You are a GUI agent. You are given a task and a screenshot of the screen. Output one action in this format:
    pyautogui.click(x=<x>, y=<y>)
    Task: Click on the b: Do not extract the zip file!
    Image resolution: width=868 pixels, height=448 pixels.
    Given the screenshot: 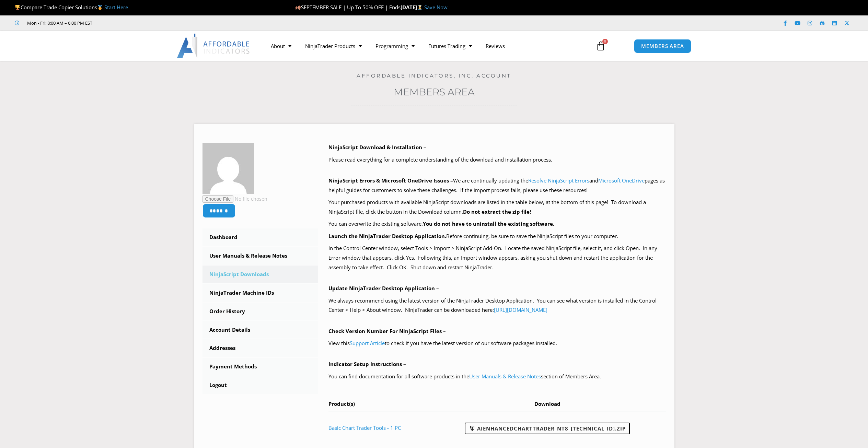 What is the action you would take?
    pyautogui.click(x=497, y=212)
    